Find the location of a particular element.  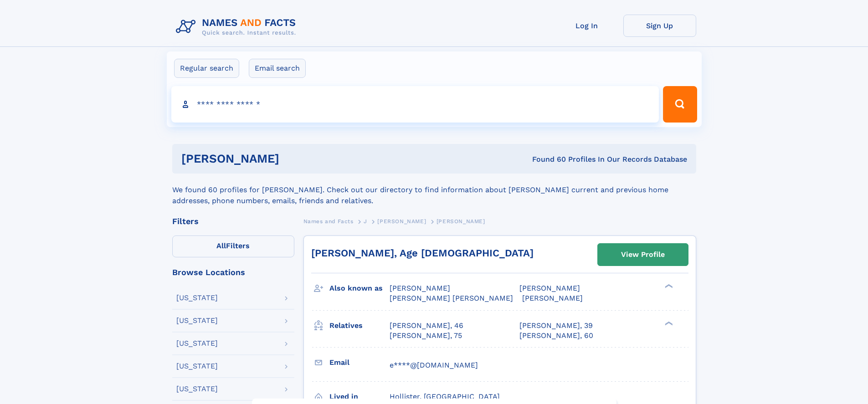

a: Names and Facts is located at coordinates (329, 221).